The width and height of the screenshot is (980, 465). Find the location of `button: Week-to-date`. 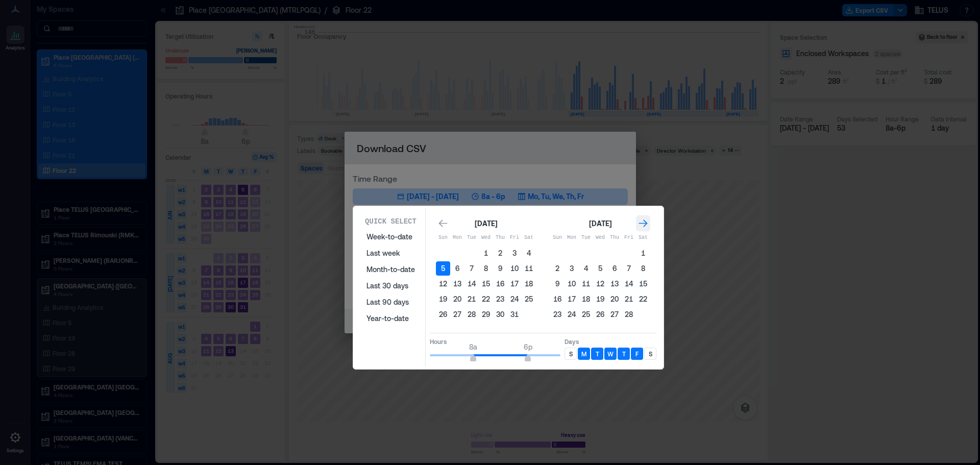

button: Week-to-date is located at coordinates (391, 237).